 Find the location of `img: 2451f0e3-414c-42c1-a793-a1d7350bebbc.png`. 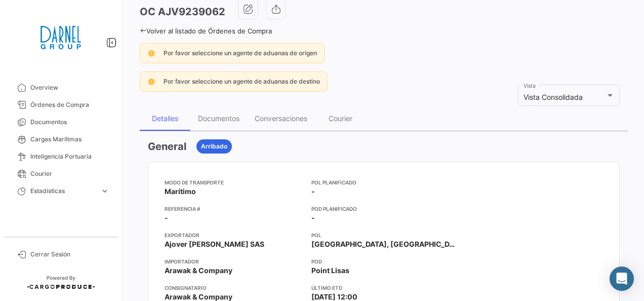

img: 2451f0e3-414c-42c1-a793-a1d7350bebbc.png is located at coordinates (61, 38).